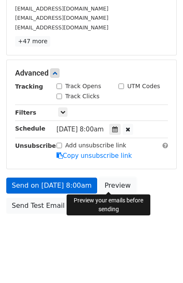  Describe the element at coordinates (96, 145) in the screenshot. I see `label: Add unsubscribe link` at that location.